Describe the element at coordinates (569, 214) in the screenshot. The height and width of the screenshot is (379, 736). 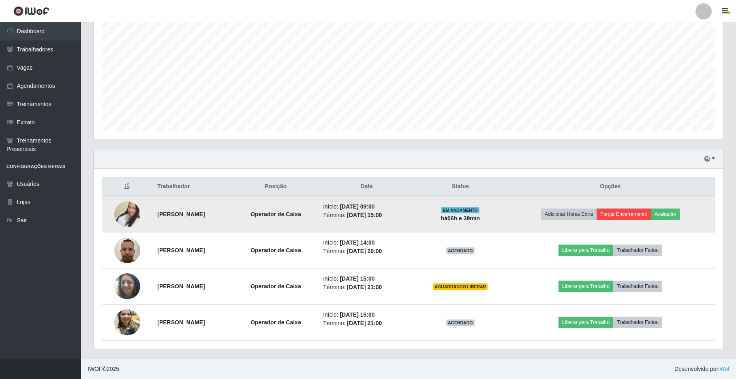
I see `button: Adicionar Horas Extra` at that location.